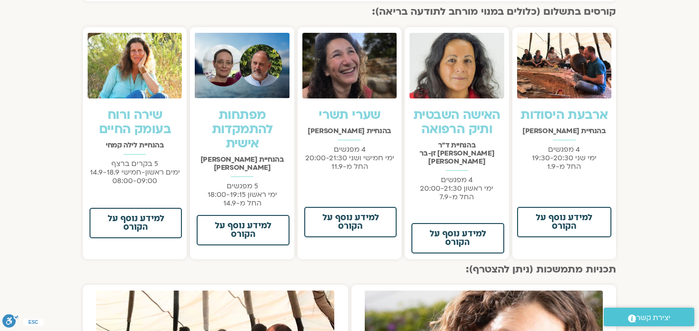 This screenshot has width=699, height=331. Describe the element at coordinates (349, 115) in the screenshot. I see `a: שערי תשרי` at that location.